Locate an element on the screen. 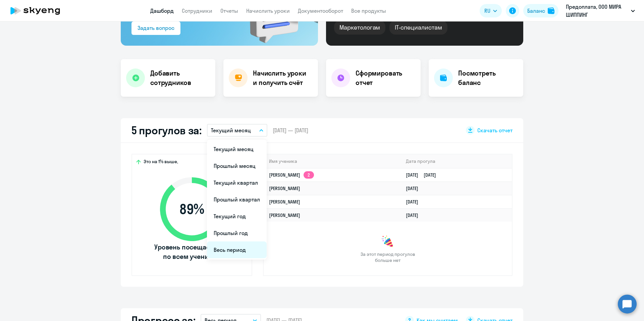 Image resolution: width=644 pixels, height=321 pixels. div: IT-специалистам is located at coordinates (418, 27).